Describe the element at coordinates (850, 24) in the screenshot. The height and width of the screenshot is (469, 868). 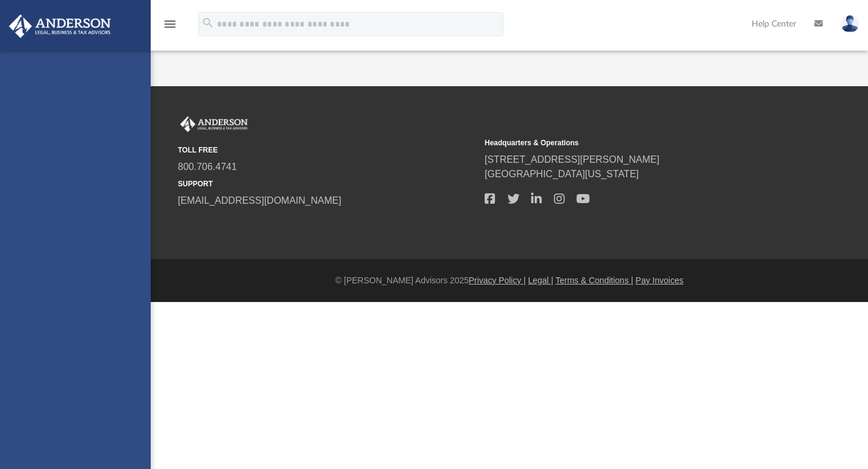
I see `img: User Pic` at that location.